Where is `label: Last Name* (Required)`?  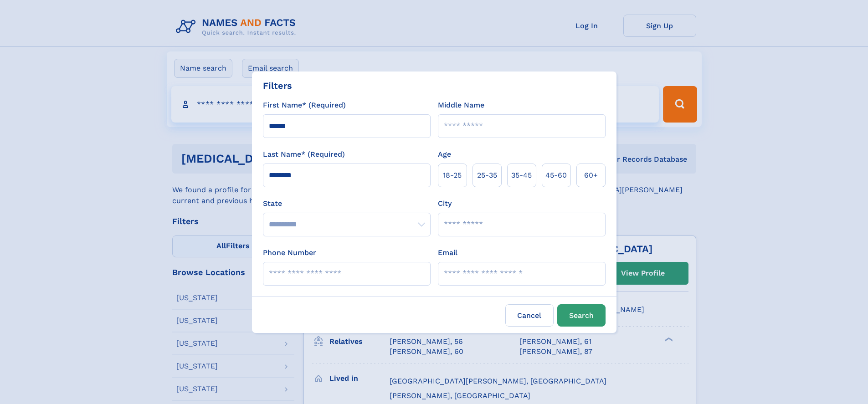 label: Last Name* (Required) is located at coordinates (304, 154).